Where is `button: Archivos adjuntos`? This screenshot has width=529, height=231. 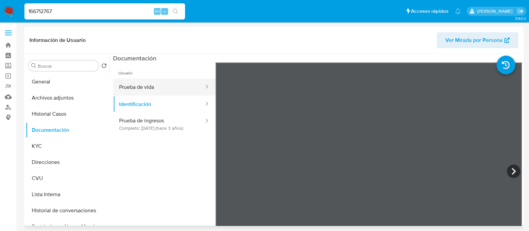 button: Archivos adjuntos is located at coordinates (68, 98).